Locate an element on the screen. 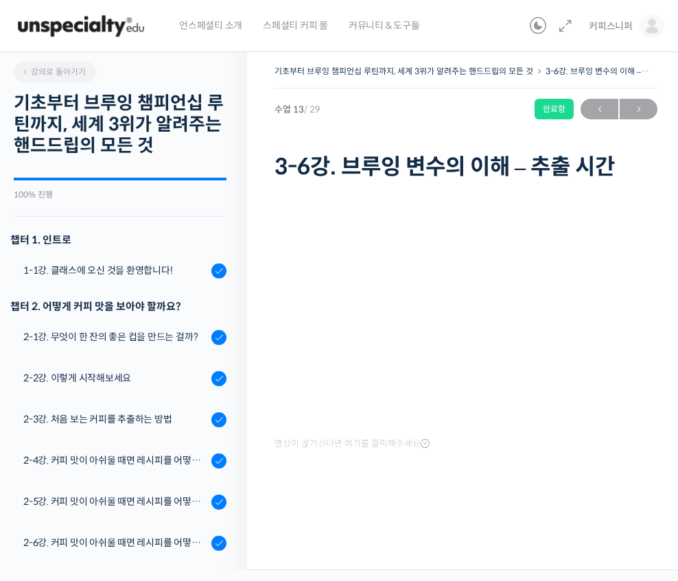  a: 다음→ is located at coordinates (638, 109).